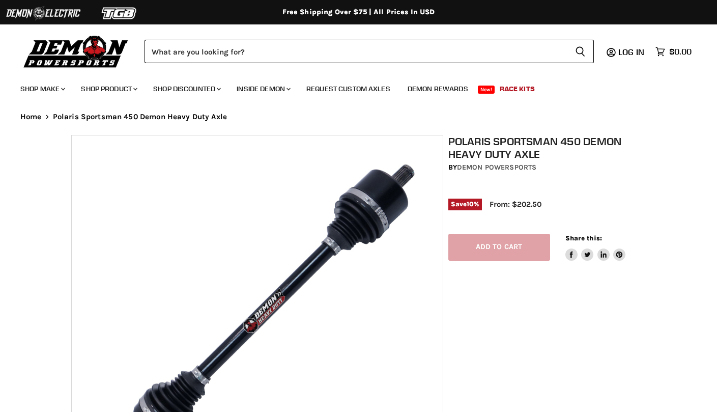 This screenshot has width=717, height=412. What do you see at coordinates (42, 89) in the screenshot?
I see `a: Shop Make` at bounding box center [42, 89].